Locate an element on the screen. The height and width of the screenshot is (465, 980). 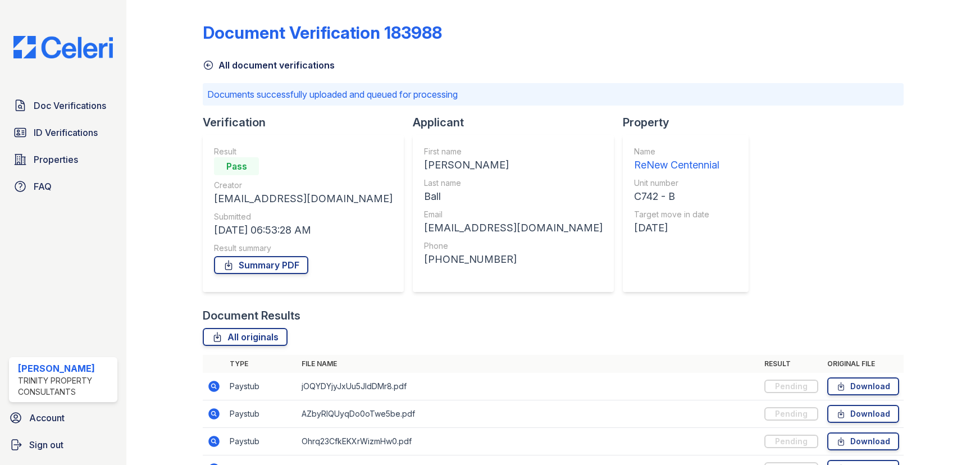
div: Target move in date is located at coordinates (677, 215).